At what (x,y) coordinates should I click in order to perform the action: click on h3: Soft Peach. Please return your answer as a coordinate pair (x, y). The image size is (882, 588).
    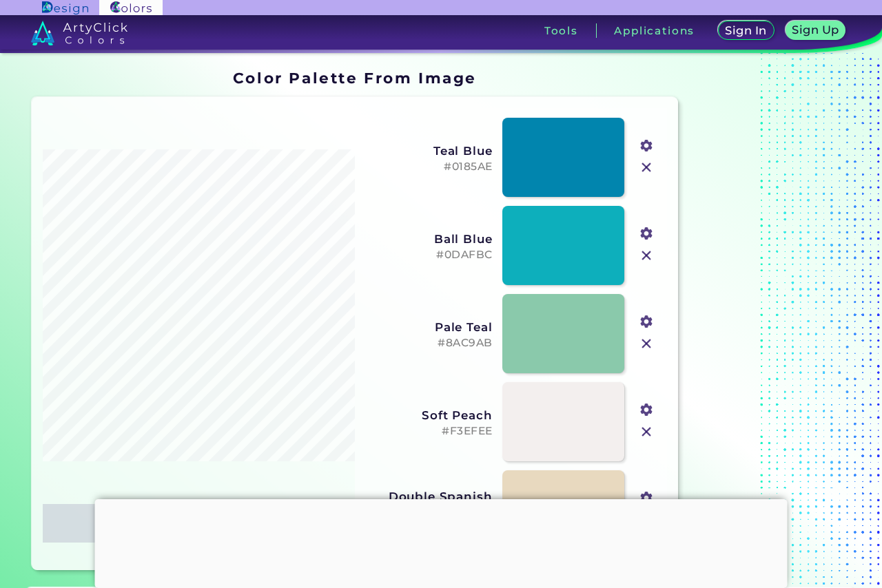
    Looking at the image, I should click on (428, 416).